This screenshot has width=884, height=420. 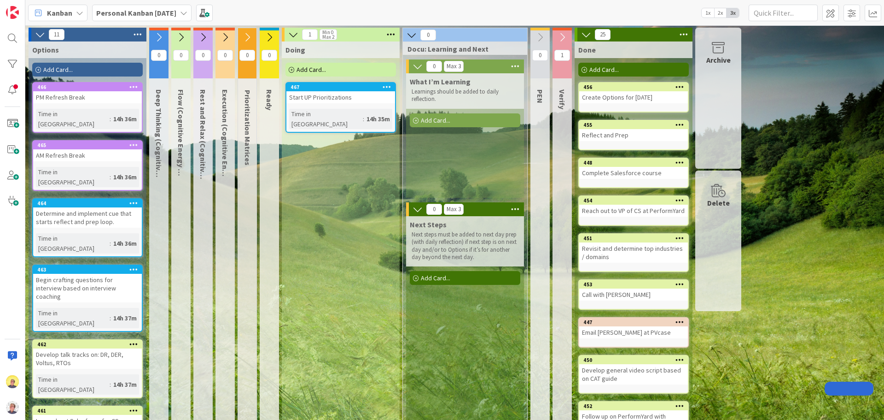 I want to click on span: Ready, so click(x=269, y=99).